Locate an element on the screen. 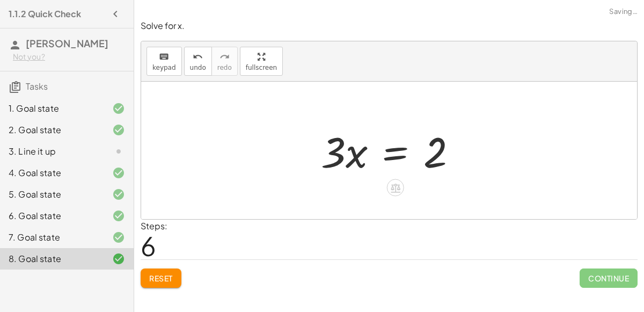 This screenshot has height=312, width=644. p: Solve for x. is located at coordinates (389, 26).